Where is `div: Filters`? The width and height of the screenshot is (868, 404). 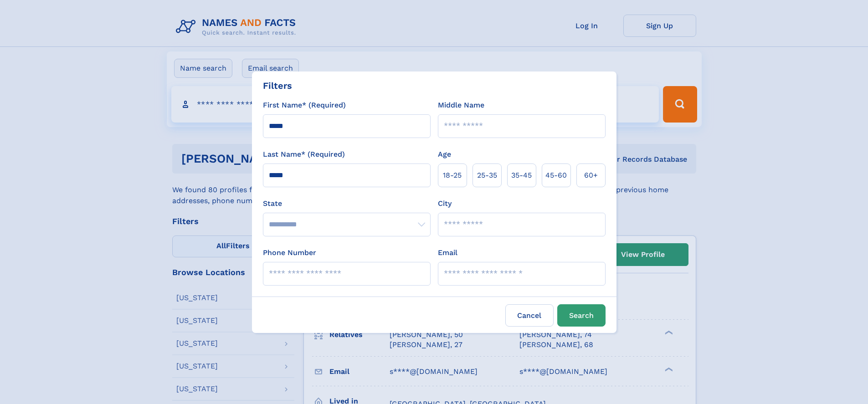
div: Filters is located at coordinates (277, 85).